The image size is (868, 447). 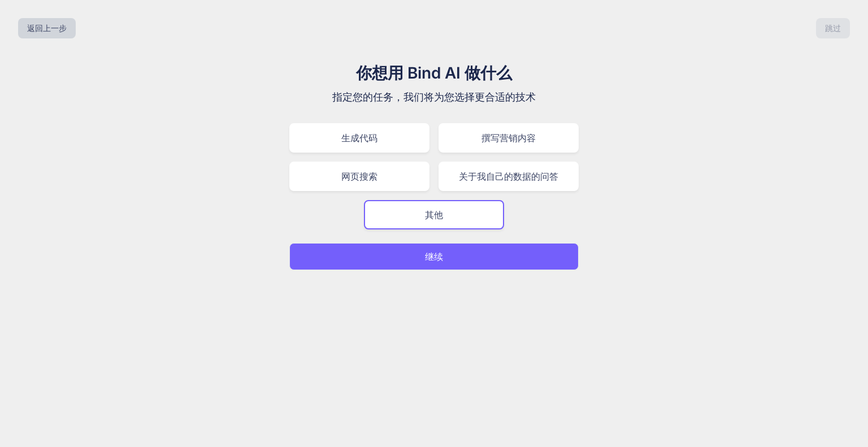 What do you see at coordinates (434, 73) in the screenshot?
I see `font: 你想用 Bind AI 做什么` at bounding box center [434, 73].